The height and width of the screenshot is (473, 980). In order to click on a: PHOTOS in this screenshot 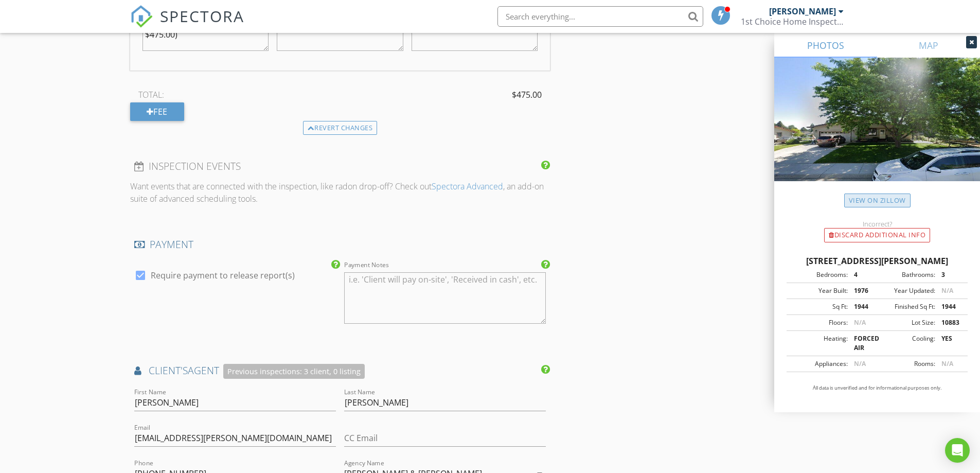, I will do `click(825, 45)`.